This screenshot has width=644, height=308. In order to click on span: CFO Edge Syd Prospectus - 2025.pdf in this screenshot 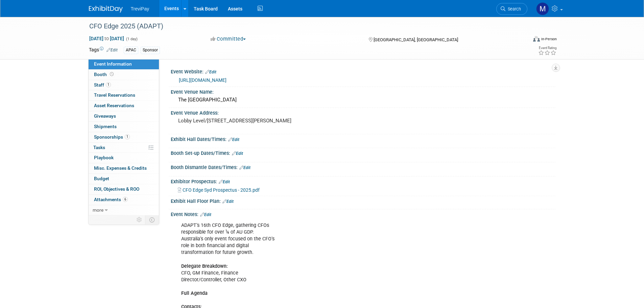, I will do `click(221, 190)`.